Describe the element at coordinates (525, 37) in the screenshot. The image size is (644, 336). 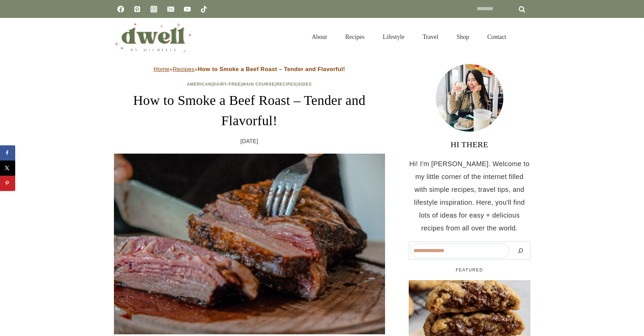
I see `button: View Search Form` at that location.